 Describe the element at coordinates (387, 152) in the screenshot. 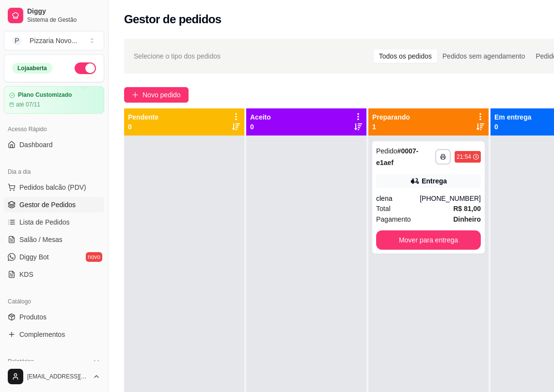

I see `span: Pedido` at that location.